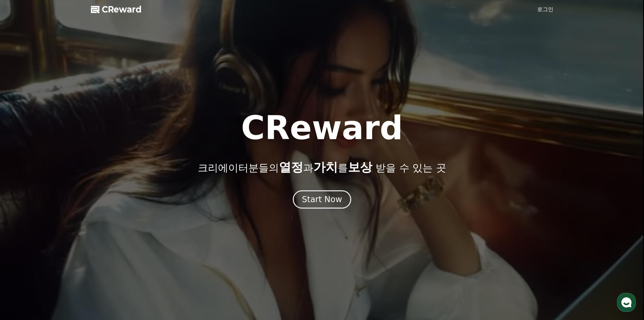 The width and height of the screenshot is (644, 320). What do you see at coordinates (545, 10) in the screenshot?
I see `a: 로그인` at bounding box center [545, 10].